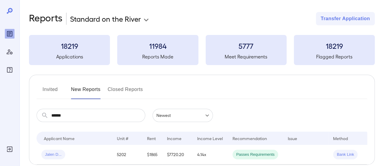  Describe the element at coordinates (46, 19) in the screenshot. I see `h2: Reports` at that location.